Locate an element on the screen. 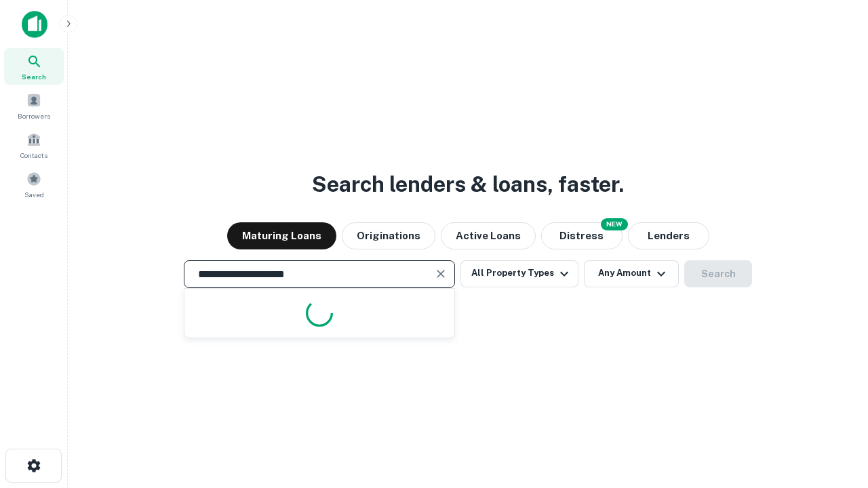 The image size is (868, 488). button: Any Amount is located at coordinates (632, 274).